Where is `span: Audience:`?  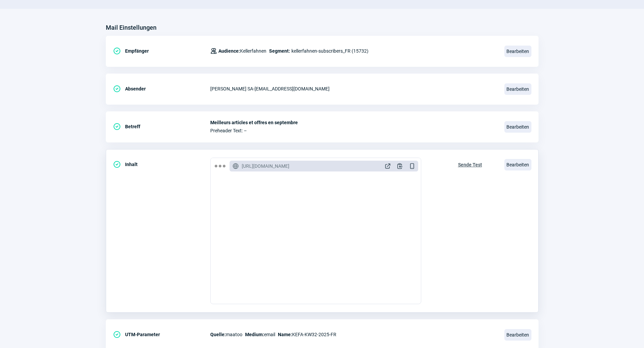 span: Audience: is located at coordinates (230, 51).